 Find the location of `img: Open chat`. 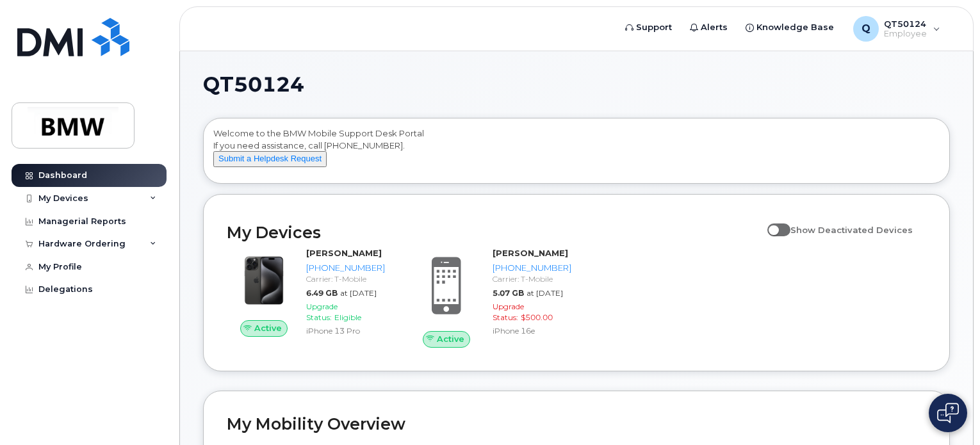

img: Open chat is located at coordinates (948, 413).